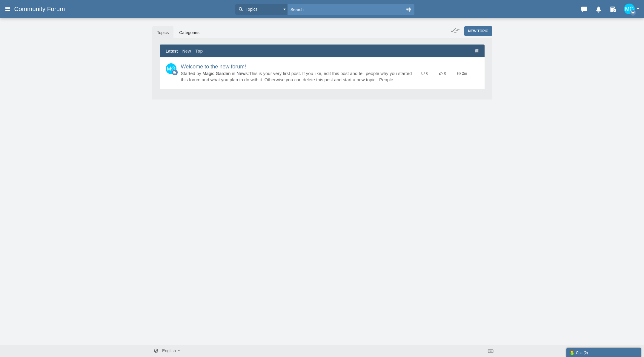 The image size is (644, 357). I want to click on a: Topics, so click(163, 33).